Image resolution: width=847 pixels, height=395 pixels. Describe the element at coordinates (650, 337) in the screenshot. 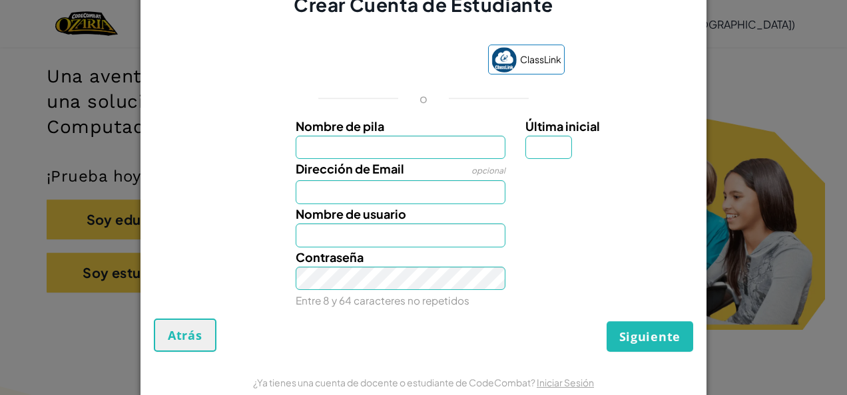

I see `button: Siguiente` at that location.